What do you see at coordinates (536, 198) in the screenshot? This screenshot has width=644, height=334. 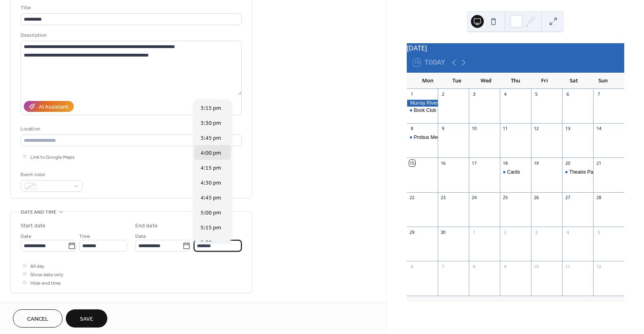 I see `div: 26` at bounding box center [536, 198].